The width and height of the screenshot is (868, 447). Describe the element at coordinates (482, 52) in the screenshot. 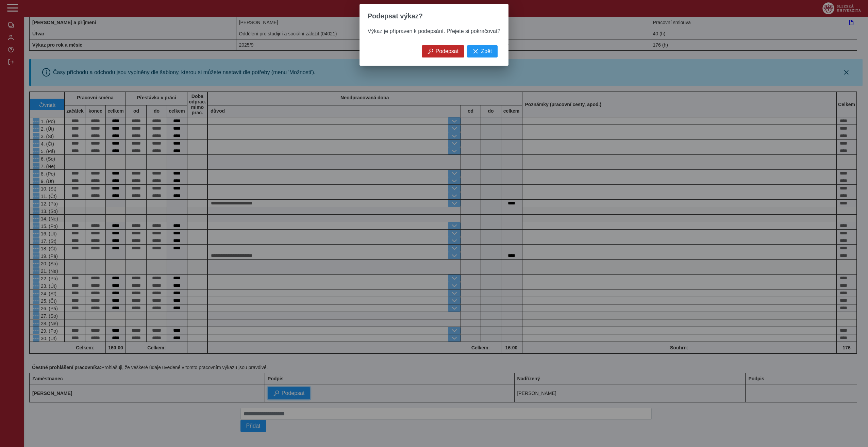

I see `button: Zpět` at that location.